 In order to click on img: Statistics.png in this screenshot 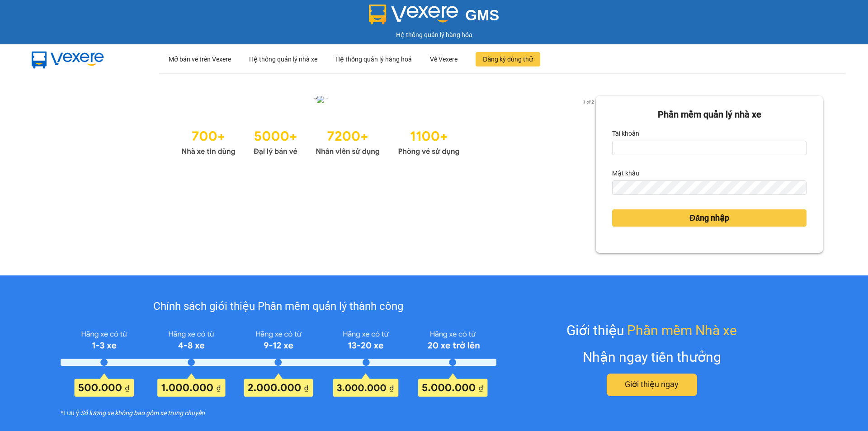, I will do `click(321, 141)`.